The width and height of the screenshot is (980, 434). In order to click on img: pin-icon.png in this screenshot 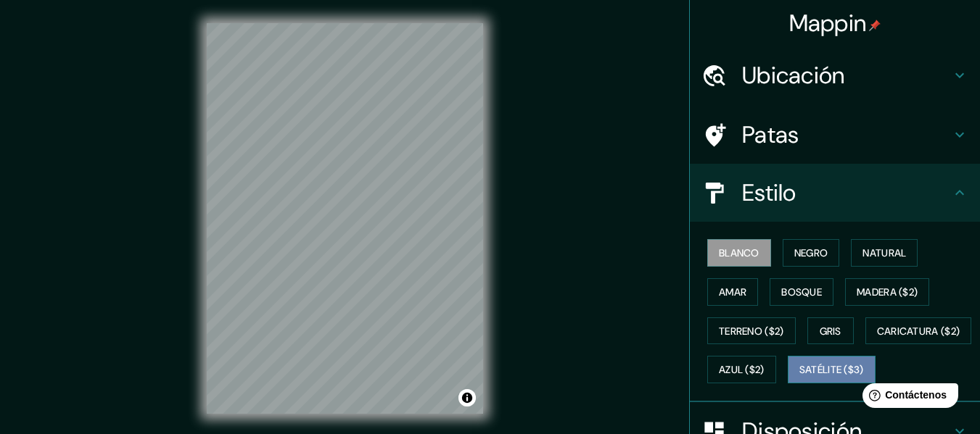, I will do `click(875, 25)`.